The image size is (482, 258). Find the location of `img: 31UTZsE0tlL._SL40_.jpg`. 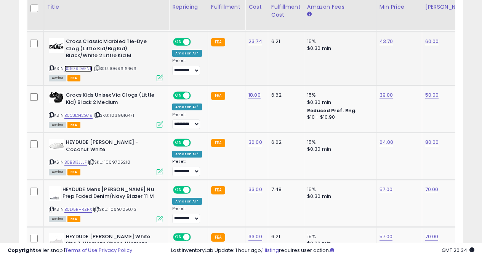

img: 31UTZsE0tlL._SL40_.jpg is located at coordinates (56, 145).